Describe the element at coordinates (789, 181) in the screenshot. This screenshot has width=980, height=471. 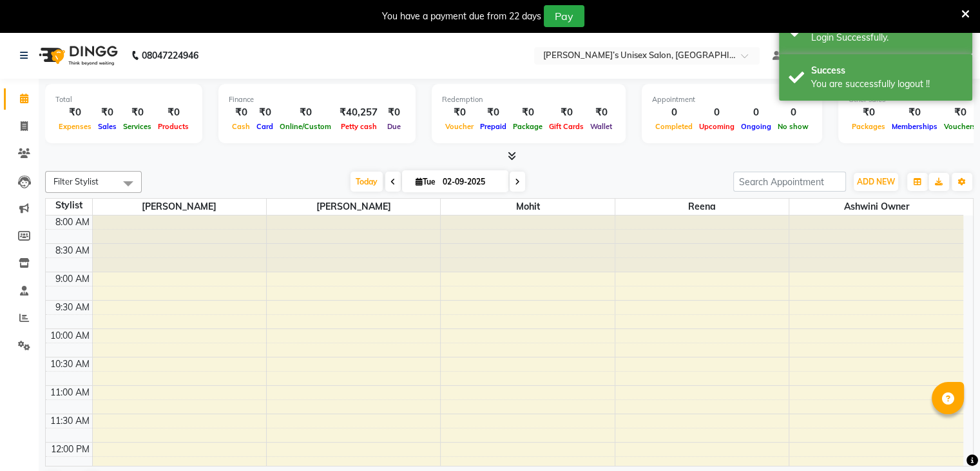
I see `input: Search Appointment` at that location.